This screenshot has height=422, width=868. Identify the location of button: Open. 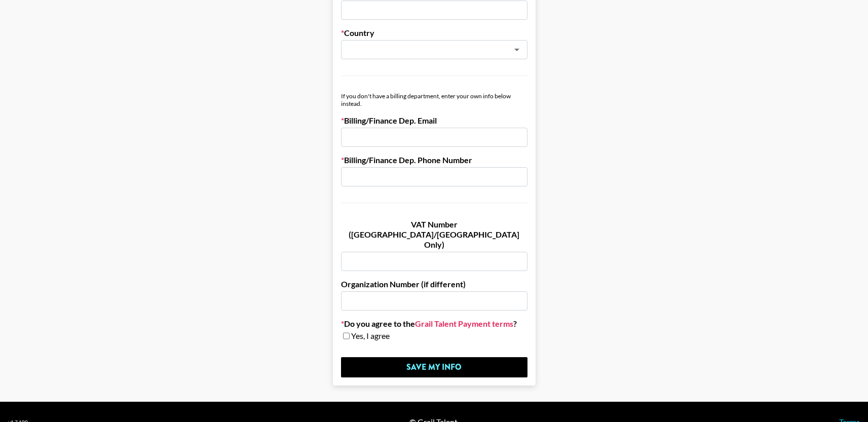
(517, 50).